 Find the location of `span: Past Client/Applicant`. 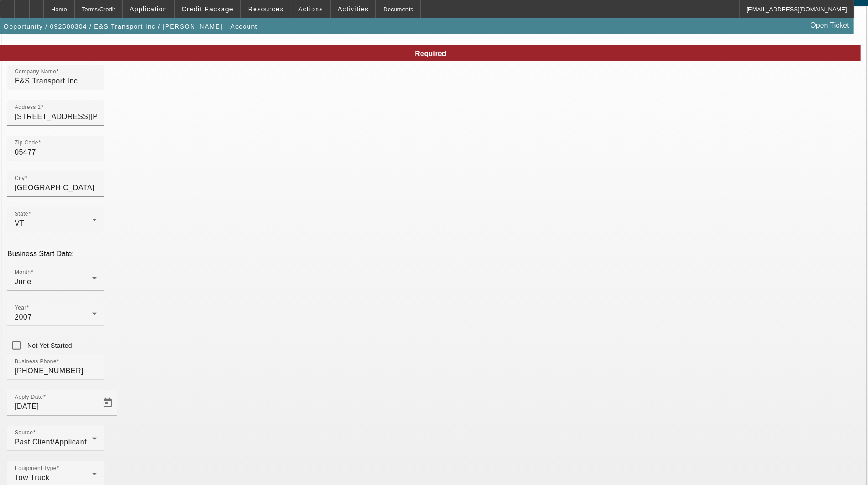

span: Past Client/Applicant is located at coordinates (50, 442).